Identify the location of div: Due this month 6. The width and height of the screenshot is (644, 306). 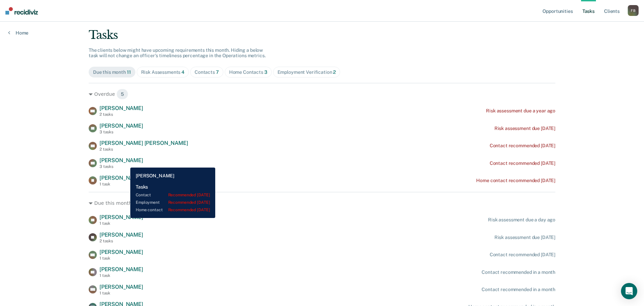
(322, 203).